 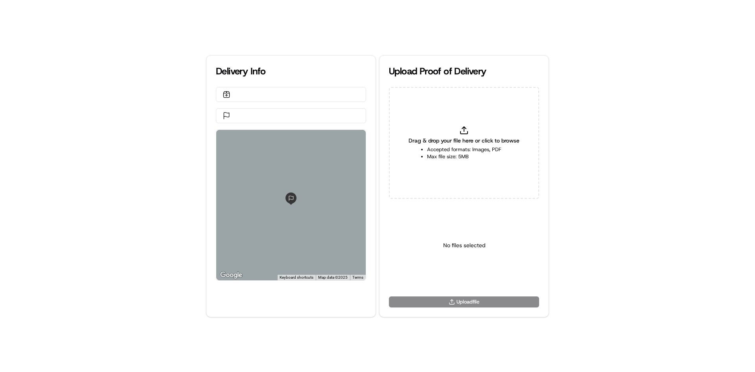 What do you see at coordinates (231, 275) in the screenshot?
I see `a: Open this area in Google Maps (opens a new window)` at bounding box center [231, 275].